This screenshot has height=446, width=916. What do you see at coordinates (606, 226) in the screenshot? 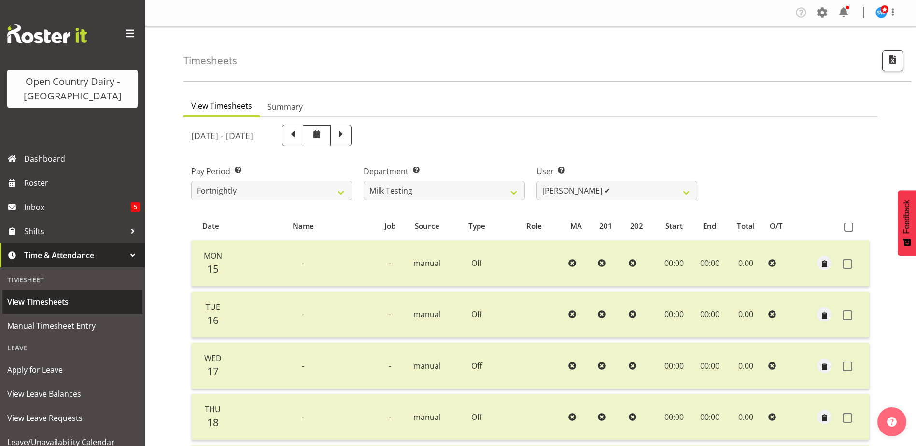
I see `span: 201` at bounding box center [606, 226].